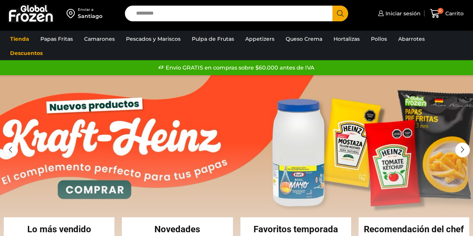 The height and width of the screenshot is (236, 473). I want to click on div: Santiago, so click(90, 16).